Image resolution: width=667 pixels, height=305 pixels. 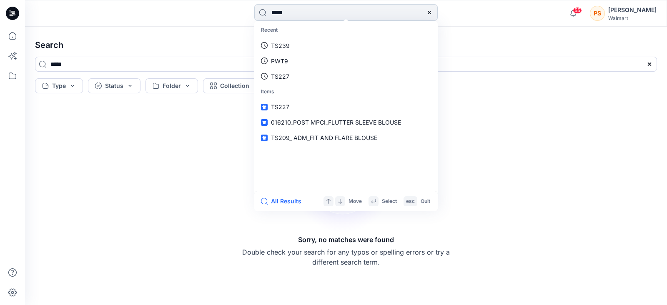 What do you see at coordinates (346, 240) in the screenshot?
I see `h5: Sorry, no matches were found` at bounding box center [346, 240].